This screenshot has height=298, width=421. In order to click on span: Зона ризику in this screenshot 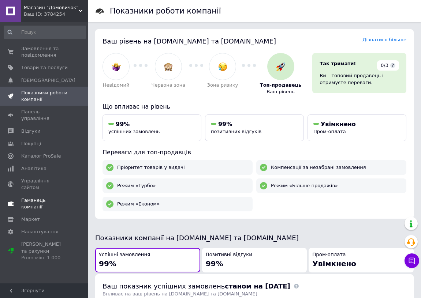, I will do `click(223, 85)`.